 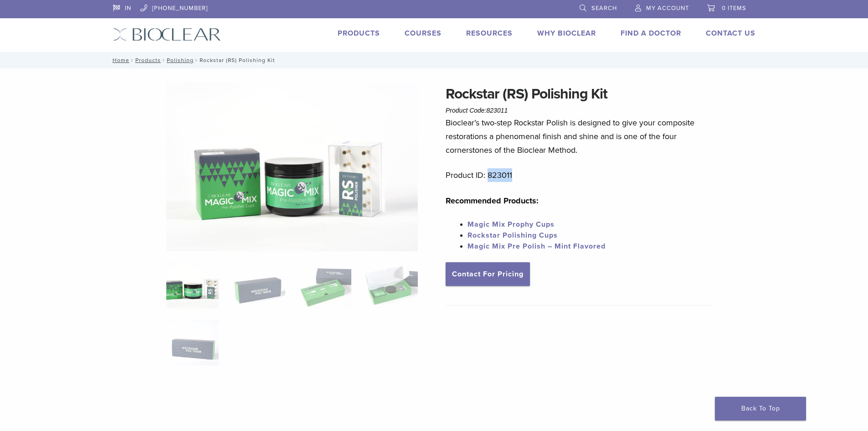 What do you see at coordinates (119, 60) in the screenshot?
I see `a: Home` at bounding box center [119, 60].